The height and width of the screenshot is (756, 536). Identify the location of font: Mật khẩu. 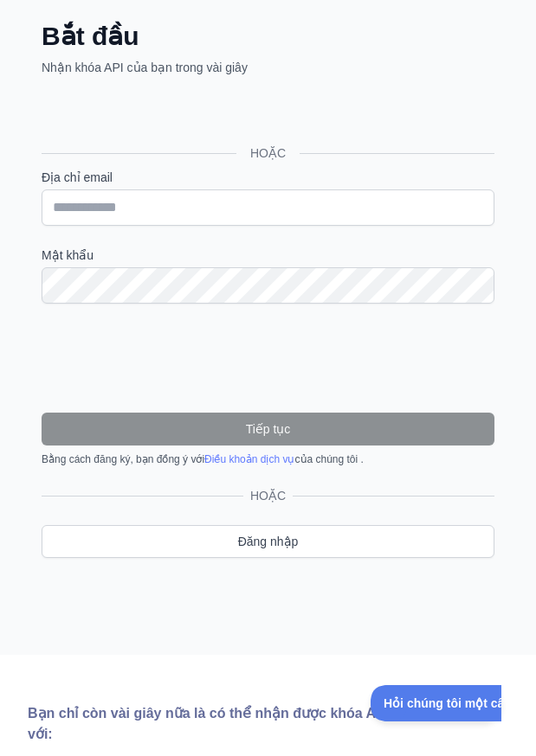
(68, 255).